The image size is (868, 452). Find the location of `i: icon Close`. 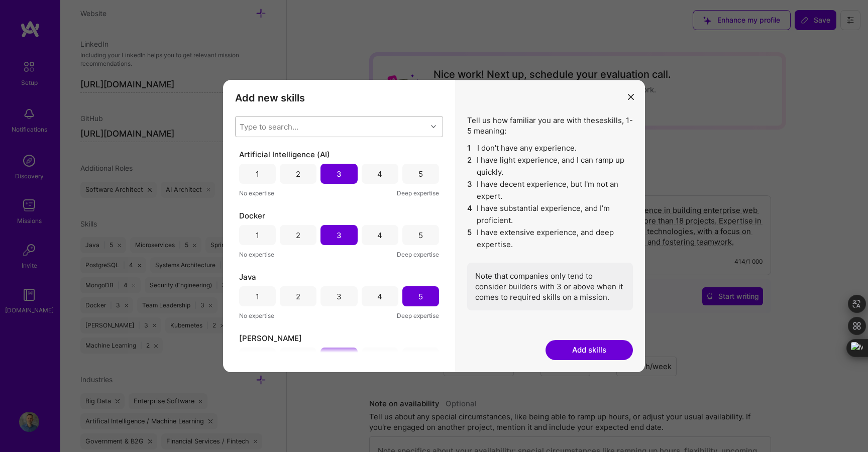

i: icon Close is located at coordinates (631, 97).